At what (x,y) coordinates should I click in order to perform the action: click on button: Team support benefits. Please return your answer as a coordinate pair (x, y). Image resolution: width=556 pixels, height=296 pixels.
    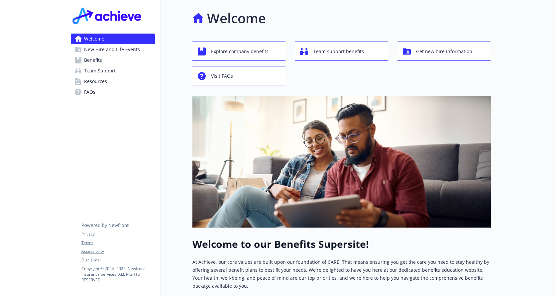
    Looking at the image, I should click on (341, 51).